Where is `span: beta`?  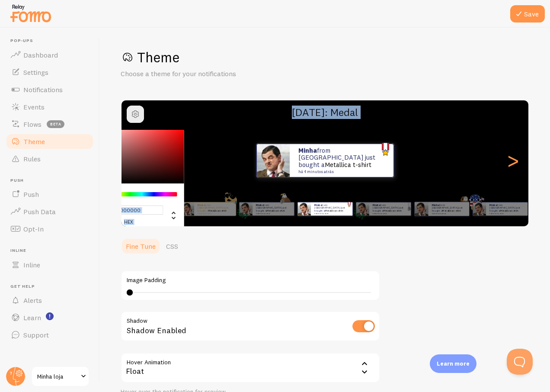
span: beta is located at coordinates (55, 124).